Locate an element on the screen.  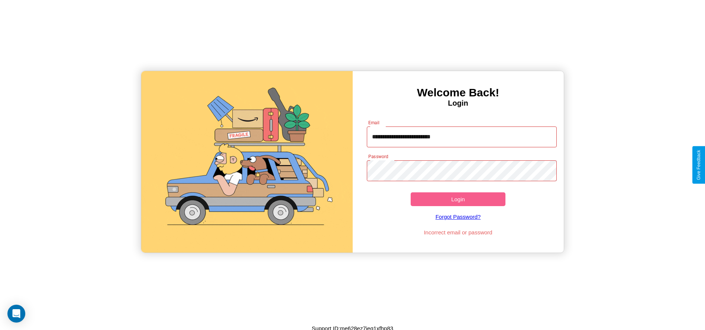
label: Email is located at coordinates (374, 122).